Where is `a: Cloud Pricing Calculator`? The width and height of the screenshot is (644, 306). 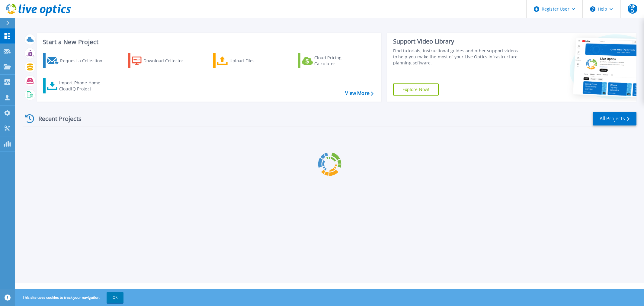 a: Cloud Pricing Calculator is located at coordinates (331, 61).